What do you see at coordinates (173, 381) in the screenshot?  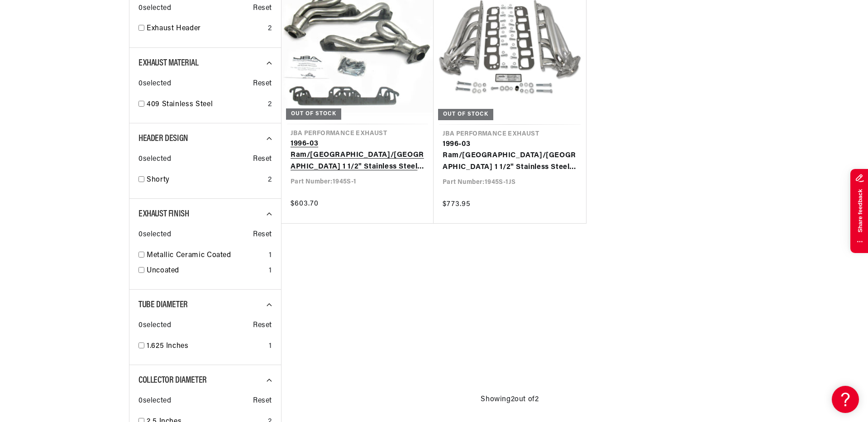 I see `span: Collector Diameter` at bounding box center [173, 381].